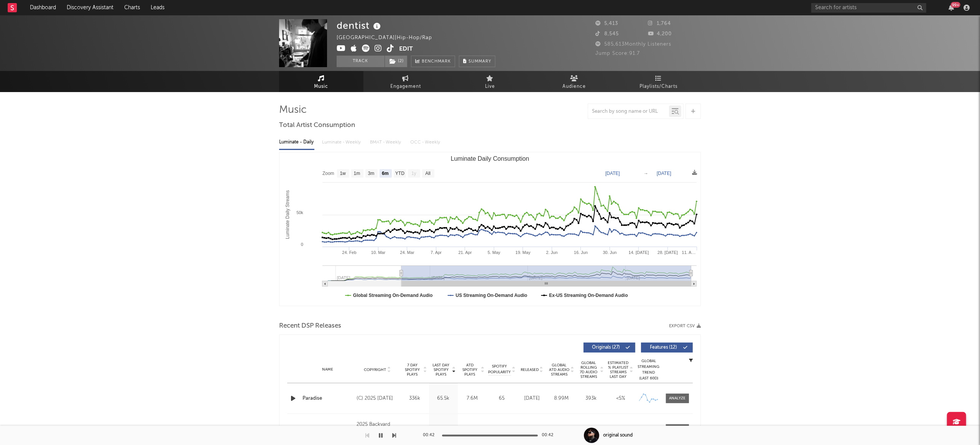 The image size is (980, 445). What do you see at coordinates (502, 398) in the screenshot?
I see `div: 65` at bounding box center [502, 398].